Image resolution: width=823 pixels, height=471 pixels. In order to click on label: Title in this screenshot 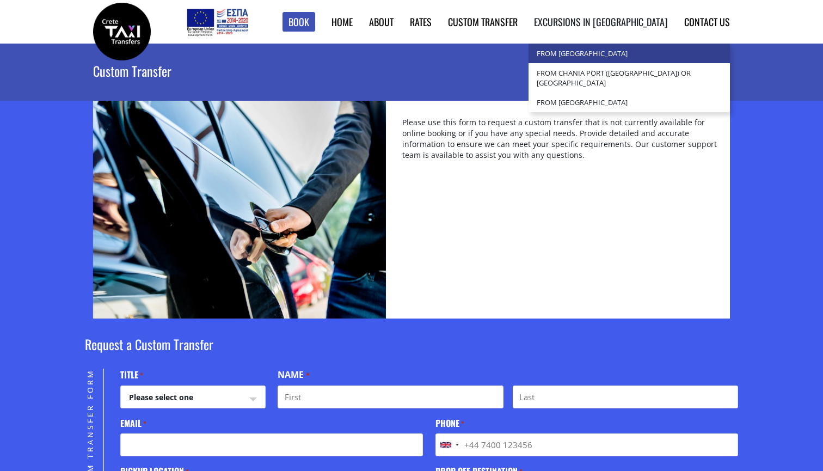, I will do `click(132, 374)`.